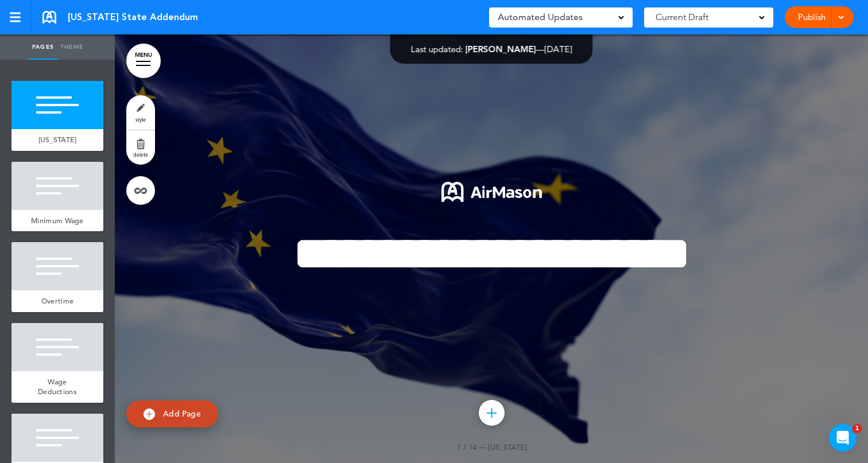  What do you see at coordinates (140, 119) in the screenshot?
I see `span: style` at bounding box center [140, 119].